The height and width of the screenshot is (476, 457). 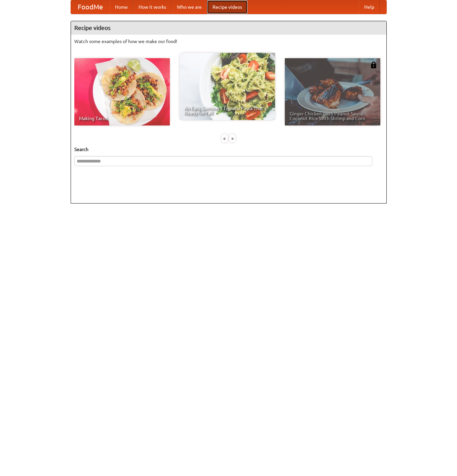 What do you see at coordinates (228, 42) in the screenshot?
I see `p: Watch some examples of how we make our food!` at bounding box center [228, 42].